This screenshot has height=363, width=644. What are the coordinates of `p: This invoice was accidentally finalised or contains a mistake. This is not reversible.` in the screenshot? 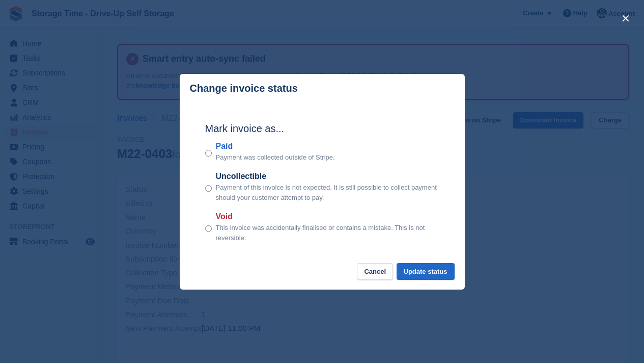 It's located at (327, 232).